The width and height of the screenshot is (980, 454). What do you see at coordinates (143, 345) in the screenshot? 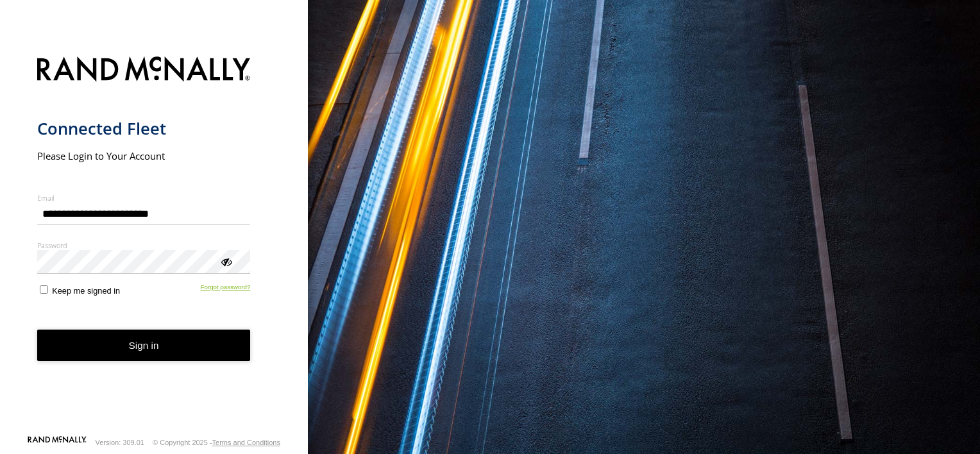
I see `button: Sign in` at bounding box center [143, 345].